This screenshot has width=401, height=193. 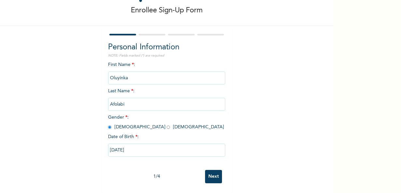 What do you see at coordinates (167, 98) in the screenshot?
I see `span: Last Name :` at bounding box center [167, 98].